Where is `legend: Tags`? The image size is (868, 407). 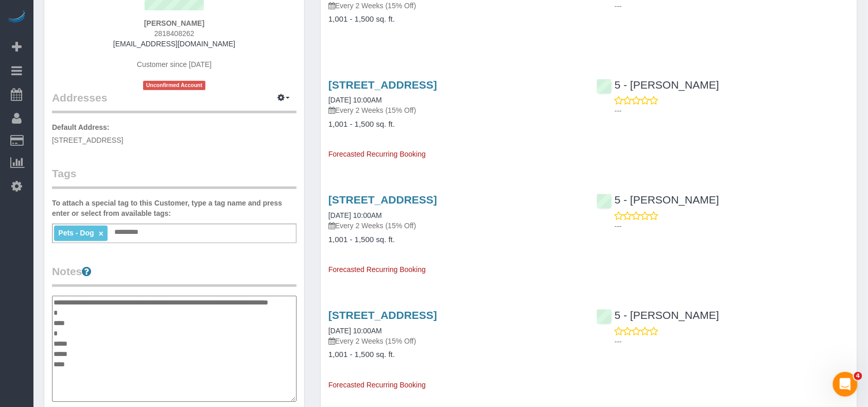 legend: Tags is located at coordinates (174, 177).